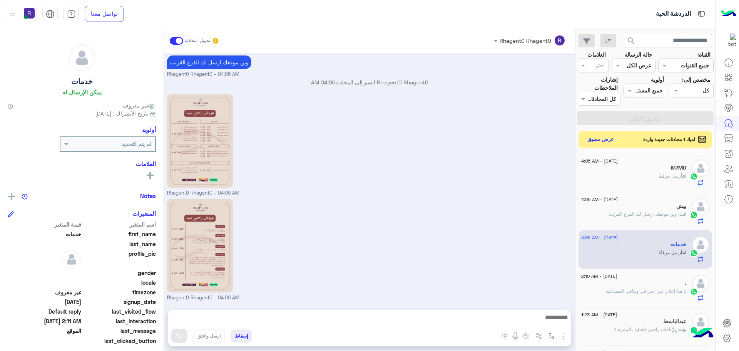 The height and width of the screenshot is (351, 739). Describe the element at coordinates (119, 330) in the screenshot. I see `span: last_message` at that location.